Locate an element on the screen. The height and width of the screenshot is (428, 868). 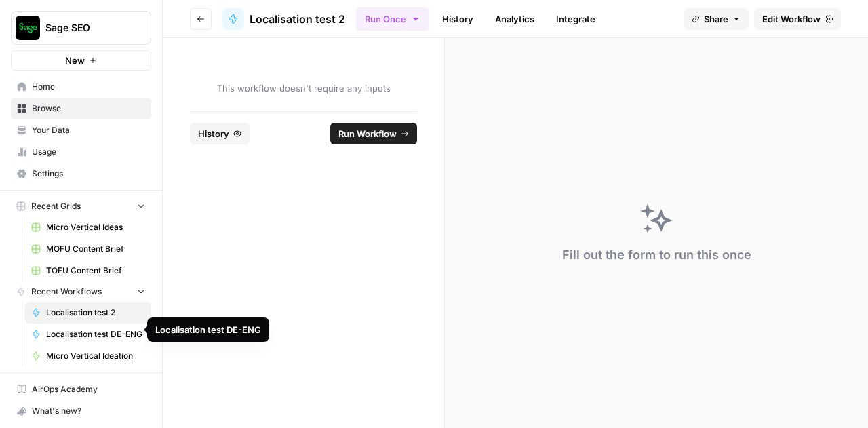
button: Share is located at coordinates (716, 19).